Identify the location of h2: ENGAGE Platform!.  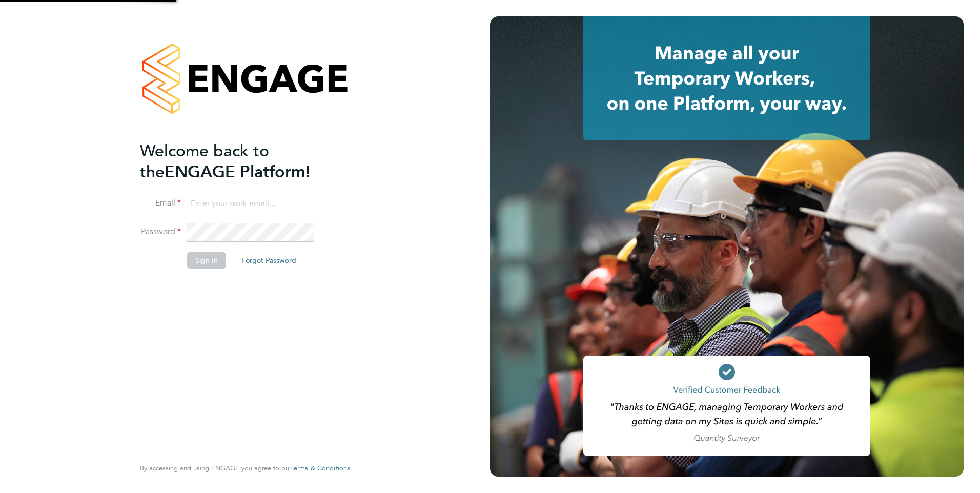
(240, 162).